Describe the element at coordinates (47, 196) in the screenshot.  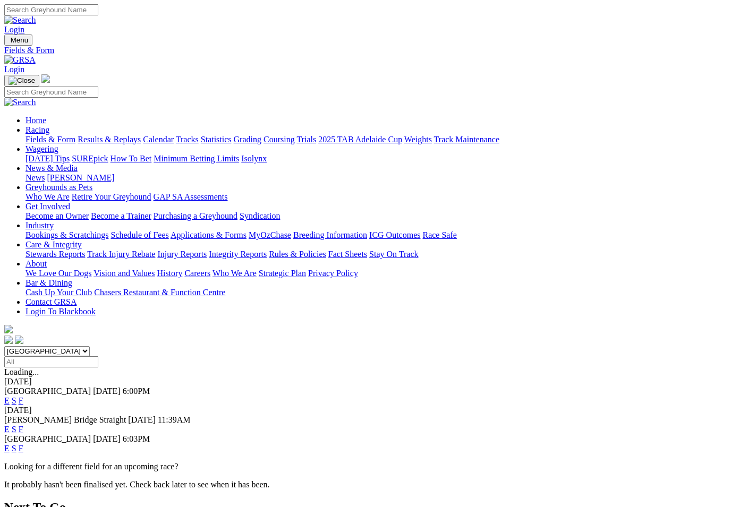
I see `a: Who We Are` at that location.